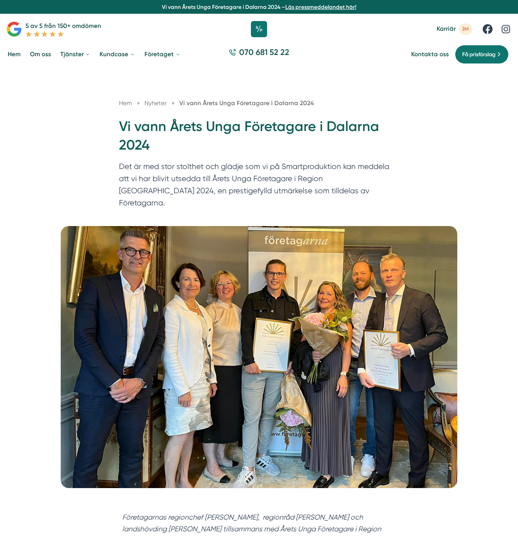 This screenshot has width=518, height=537. Describe the element at coordinates (40, 55) in the screenshot. I see `a: Om oss` at that location.